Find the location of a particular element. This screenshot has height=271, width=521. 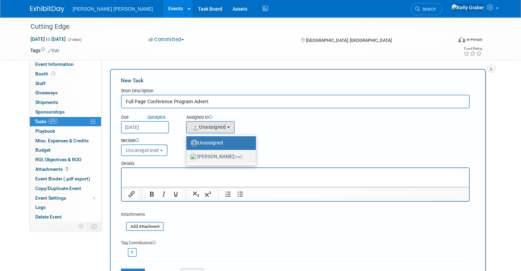

span: Search is located at coordinates (428, 9).